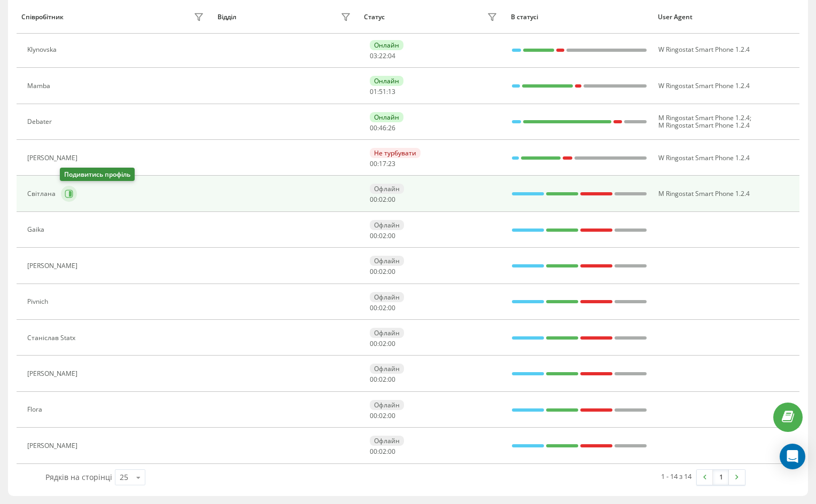 The width and height of the screenshot is (816, 504). What do you see at coordinates (392, 163) in the screenshot?
I see `span: 23` at bounding box center [392, 163].